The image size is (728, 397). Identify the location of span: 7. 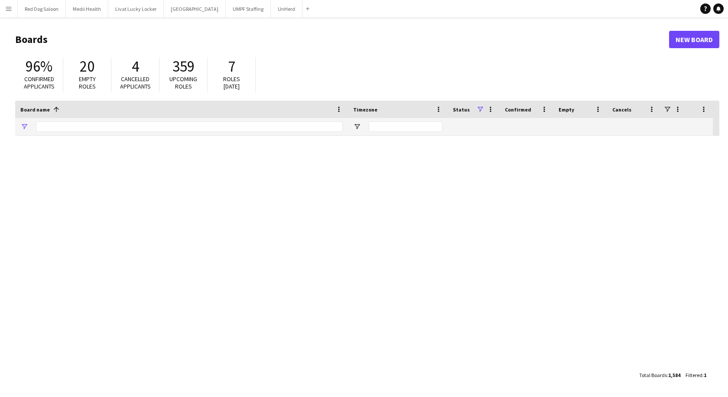
(231, 66).